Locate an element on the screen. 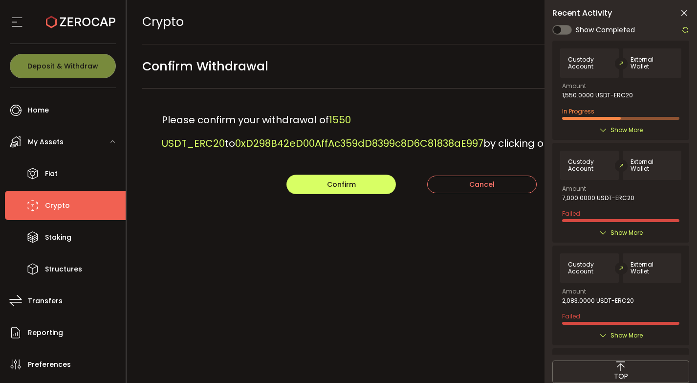 This screenshot has height=383, width=697. span: Recent Activity is located at coordinates (582, 13).